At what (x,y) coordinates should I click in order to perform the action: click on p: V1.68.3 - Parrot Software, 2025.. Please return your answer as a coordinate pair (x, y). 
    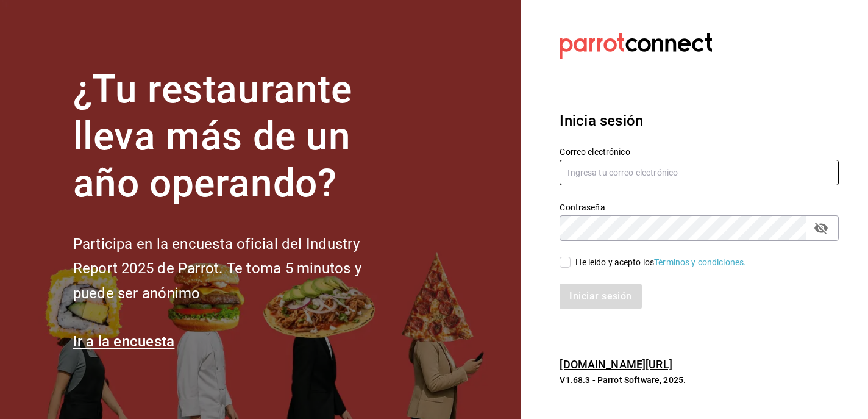
    Looking at the image, I should click on (699, 380).